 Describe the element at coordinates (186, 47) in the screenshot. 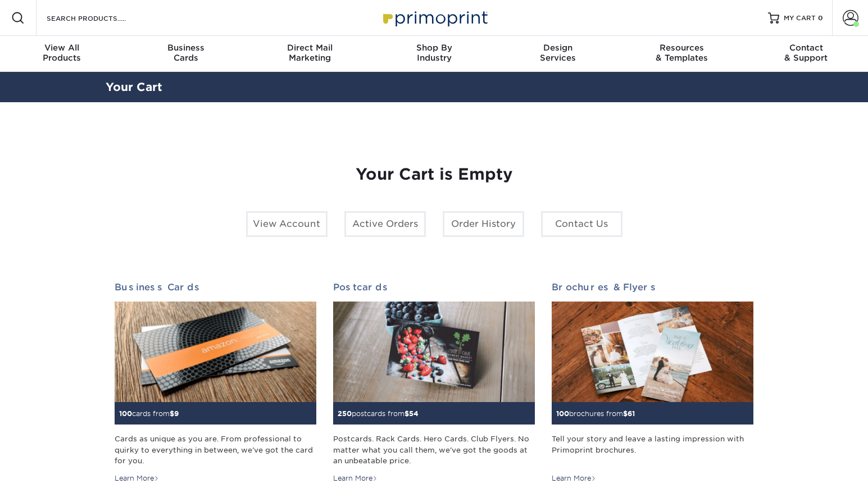

I see `span: Business` at that location.